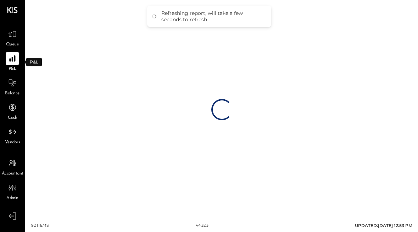  Describe the element at coordinates (12, 94) in the screenshot. I see `span: Balance` at that location.